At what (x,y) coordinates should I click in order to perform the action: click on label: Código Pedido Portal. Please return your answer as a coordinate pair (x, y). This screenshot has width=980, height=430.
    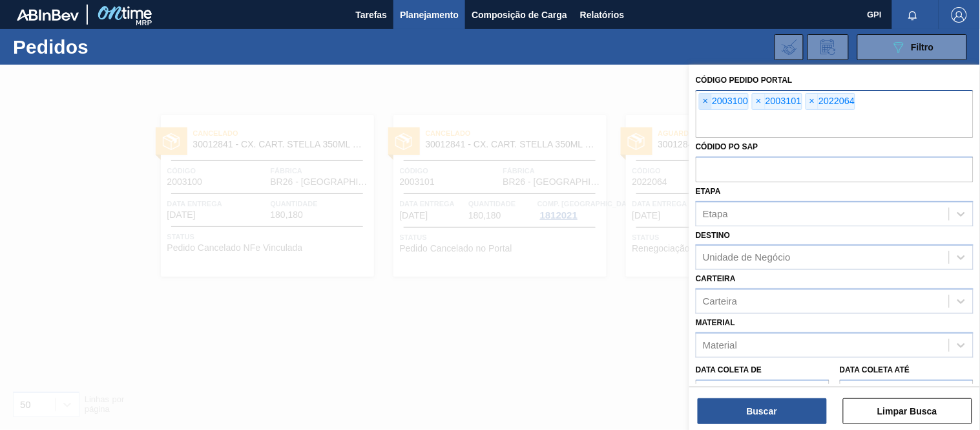
    Looking at the image, I should click on (745, 80).